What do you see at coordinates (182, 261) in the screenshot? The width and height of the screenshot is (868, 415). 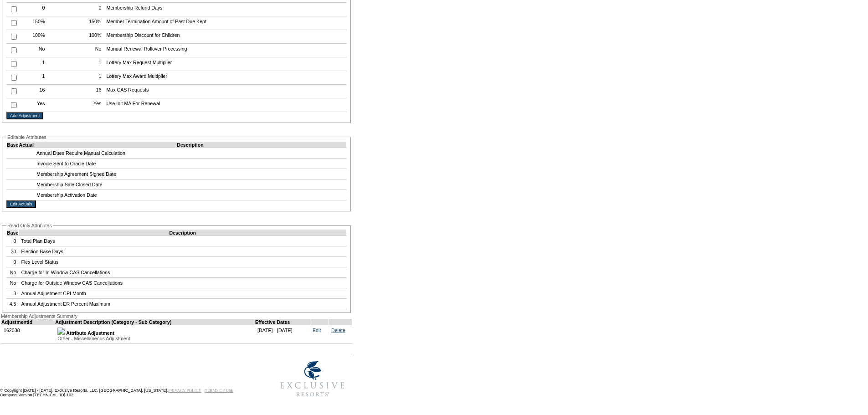 I see `td: Flex Level Status` at bounding box center [182, 261].